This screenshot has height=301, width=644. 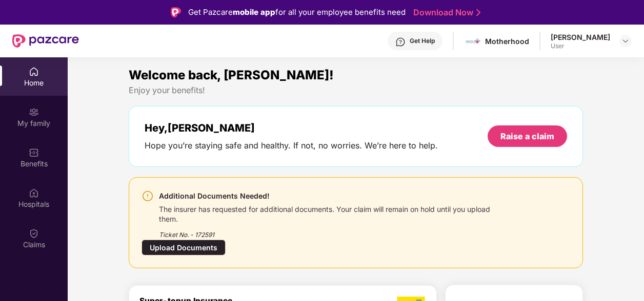 What do you see at coordinates (445, 12) in the screenshot?
I see `a: Download Now` at bounding box center [445, 12].